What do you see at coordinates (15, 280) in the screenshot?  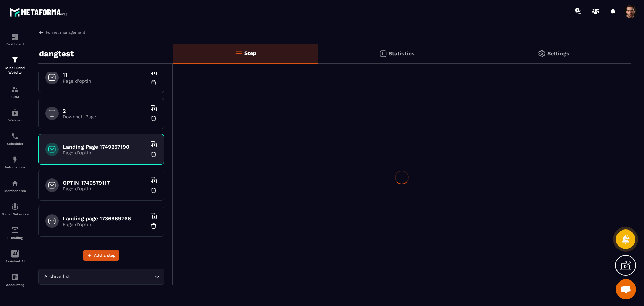 I see `a: accountantaccountantAccounting` at bounding box center [15, 280].